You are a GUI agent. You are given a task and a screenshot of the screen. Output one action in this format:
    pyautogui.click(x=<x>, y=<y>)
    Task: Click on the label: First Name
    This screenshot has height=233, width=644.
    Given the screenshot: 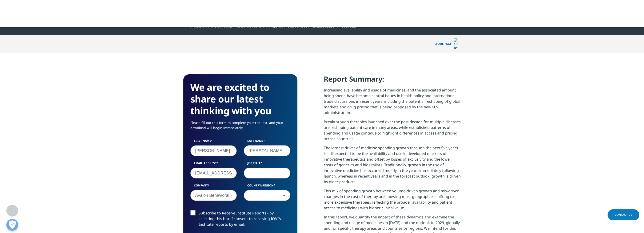 What is the action you would take?
    pyautogui.click(x=214, y=142)
    